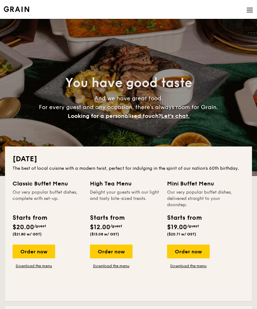 The height and width of the screenshot is (309, 257). Describe the element at coordinates (47, 183) in the screenshot. I see `div: Classic Buffet Menu` at that location.